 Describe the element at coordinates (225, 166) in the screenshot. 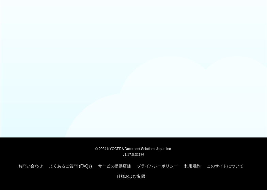

I see `a: このサイトについて` at that location.